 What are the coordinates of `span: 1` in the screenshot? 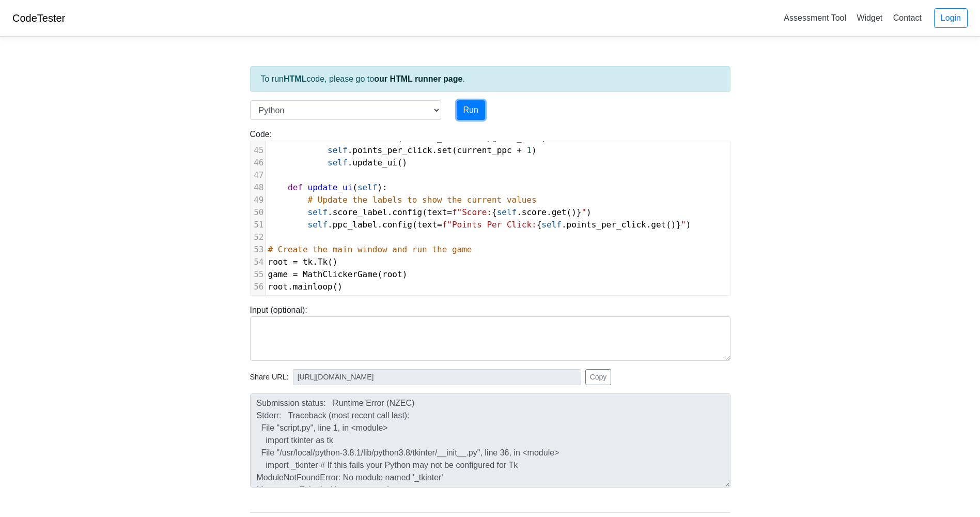 It's located at (529, 150).